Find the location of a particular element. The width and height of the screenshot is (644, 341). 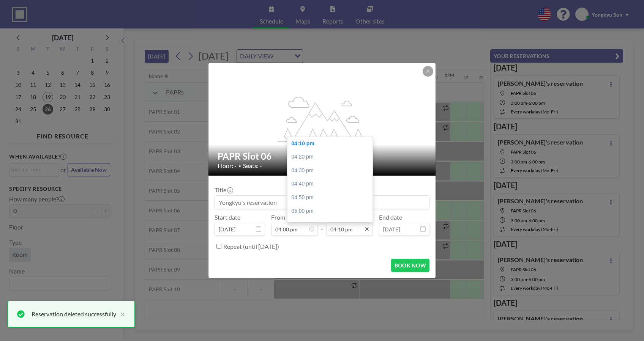

button: close is located at coordinates (121, 314).